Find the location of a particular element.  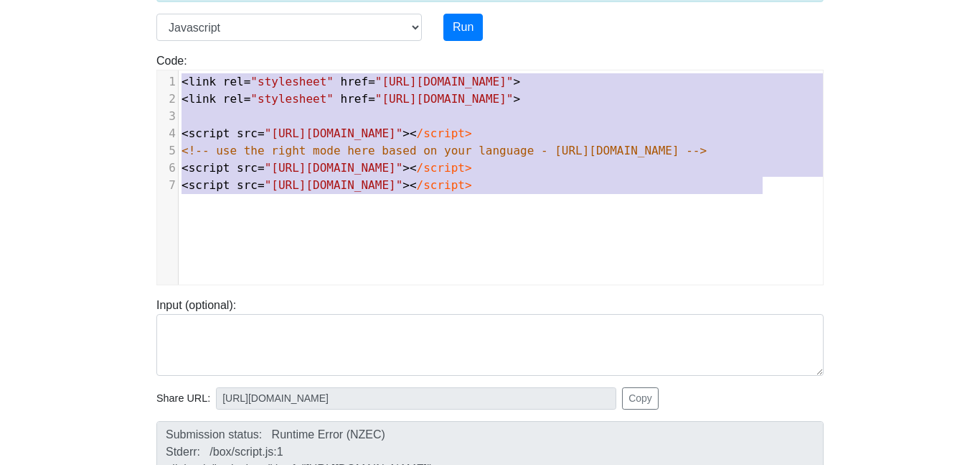

div: 1 is located at coordinates (167, 82).